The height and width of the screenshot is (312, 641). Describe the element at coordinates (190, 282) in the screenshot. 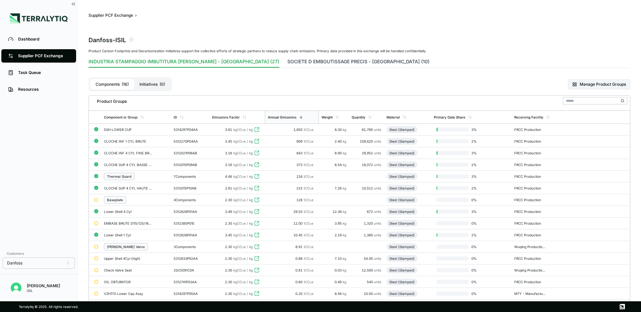

I see `div: 5312741P03AA` at that location.